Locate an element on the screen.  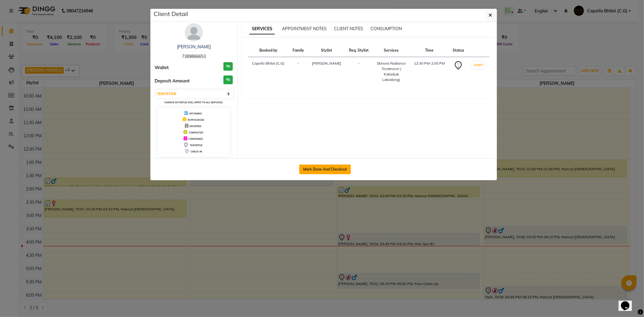
span: CLIENT NOTES is located at coordinates (348, 29).